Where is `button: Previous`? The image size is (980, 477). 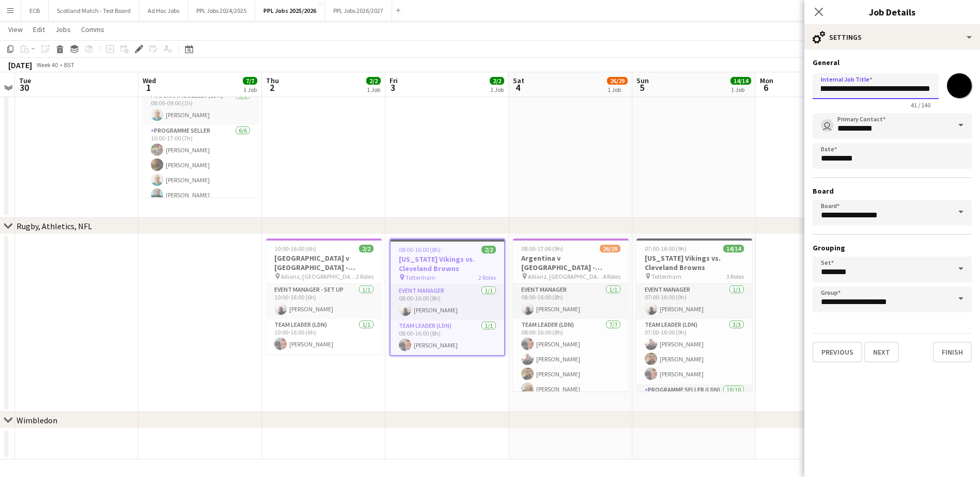 button: Previous is located at coordinates (837, 352).